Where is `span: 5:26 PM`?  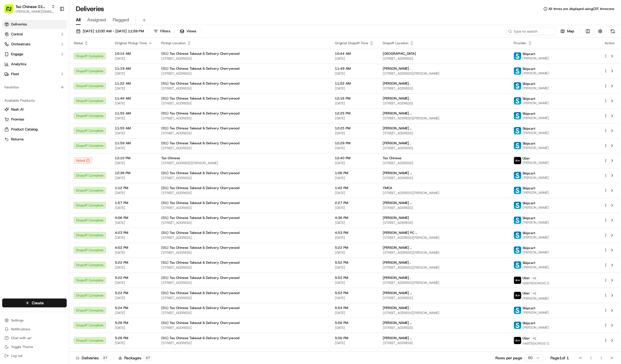 span: 5:26 PM is located at coordinates (133, 338).